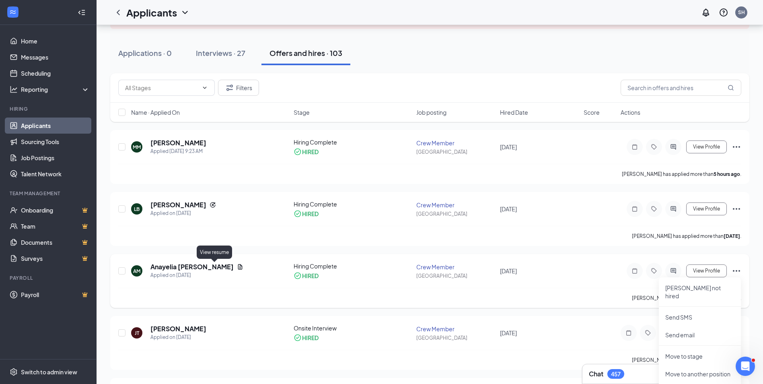 Image resolution: width=763 pixels, height=384 pixels. Describe the element at coordinates (49, 371) in the screenshot. I see `div: Switch to admin view` at that location.